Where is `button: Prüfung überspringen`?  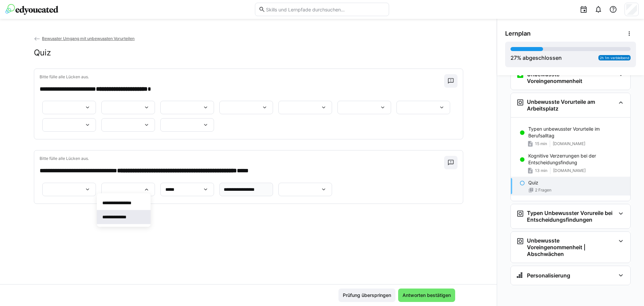
button: Prüfung überspringen is located at coordinates (367, 295).